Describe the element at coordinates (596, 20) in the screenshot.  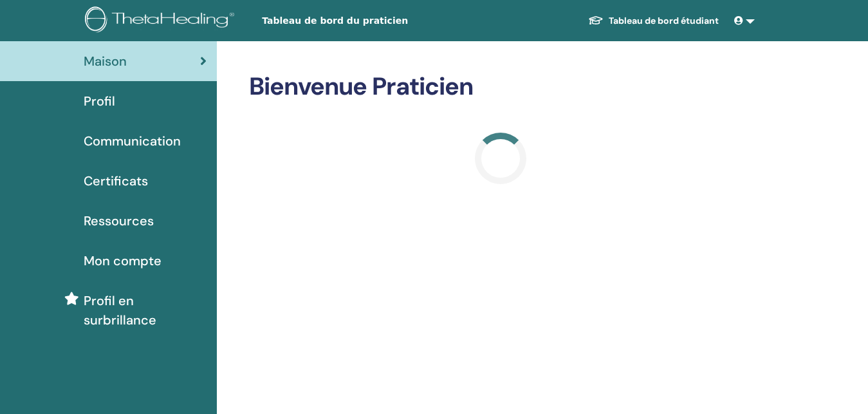
I see `img: graduation-cap-white.svg` at that location.